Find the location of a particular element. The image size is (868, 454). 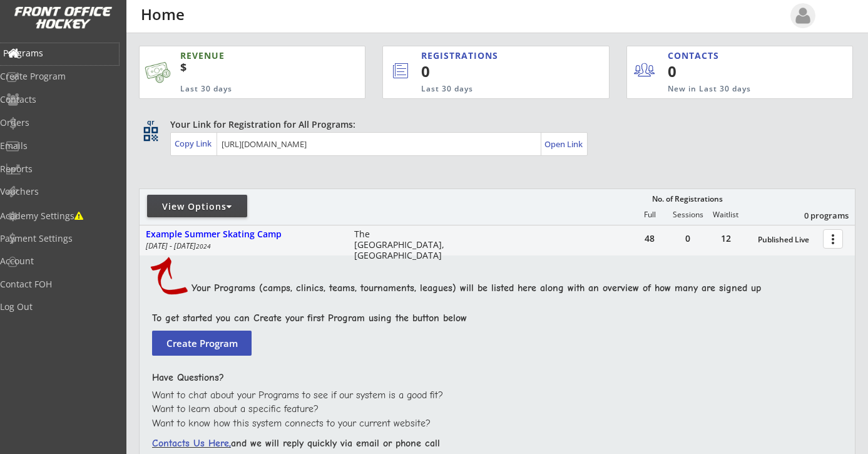

div: Your Programs (camps, clinics, teams, tournaments, leagues) will be listed here along with an ove... is located at coordinates (519, 288).